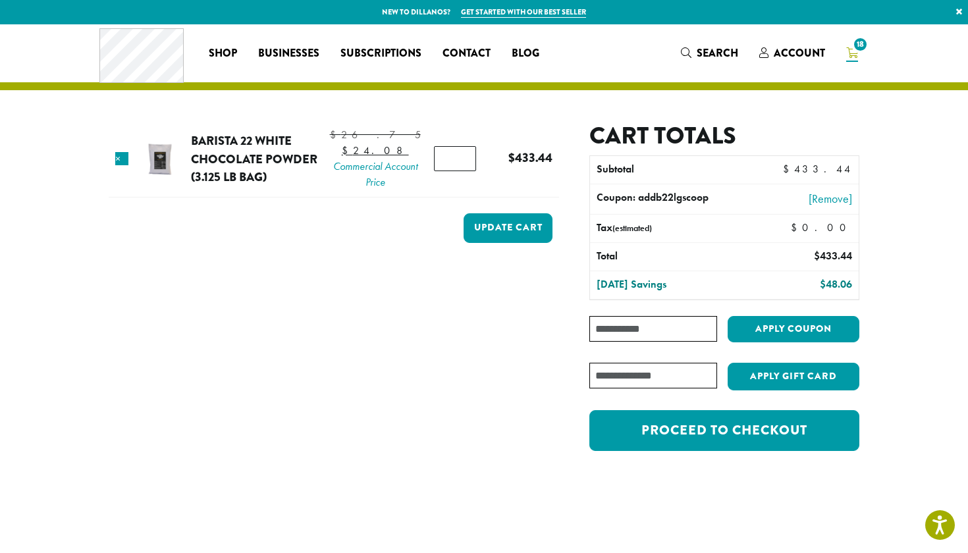 The height and width of the screenshot is (553, 968). Describe the element at coordinates (375, 134) in the screenshot. I see `bdi: 26.75` at that location.